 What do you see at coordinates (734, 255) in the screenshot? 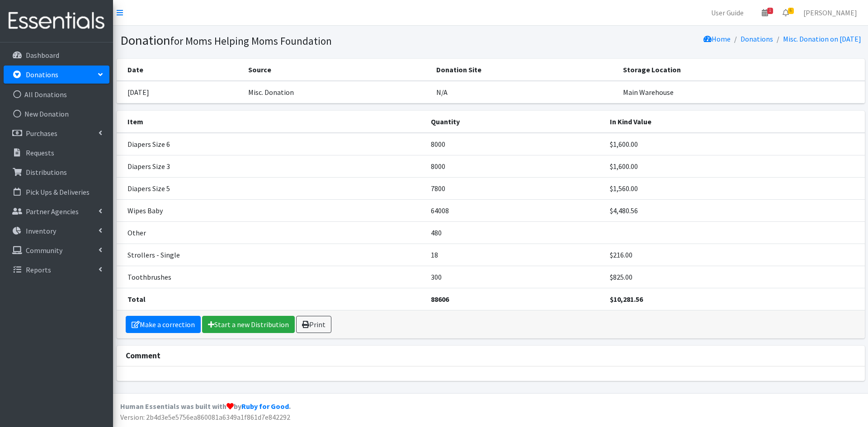
I see `td: $216.00` at bounding box center [734, 255].